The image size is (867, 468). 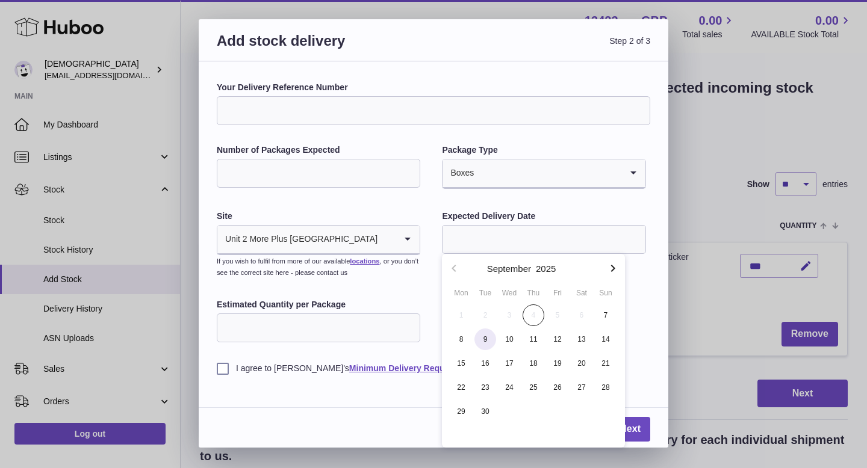 What do you see at coordinates (606, 340) in the screenshot?
I see `span: 14` at bounding box center [606, 340].